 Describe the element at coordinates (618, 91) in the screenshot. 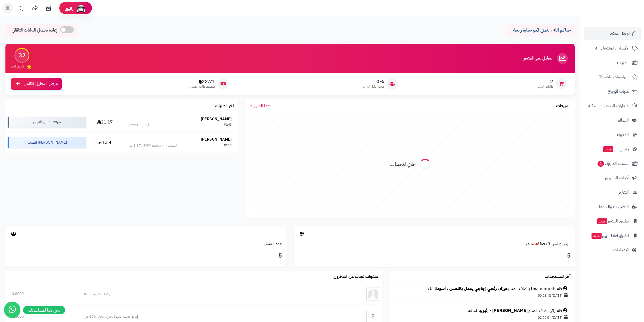

I see `span: طلبات الإرجاع` at that location.